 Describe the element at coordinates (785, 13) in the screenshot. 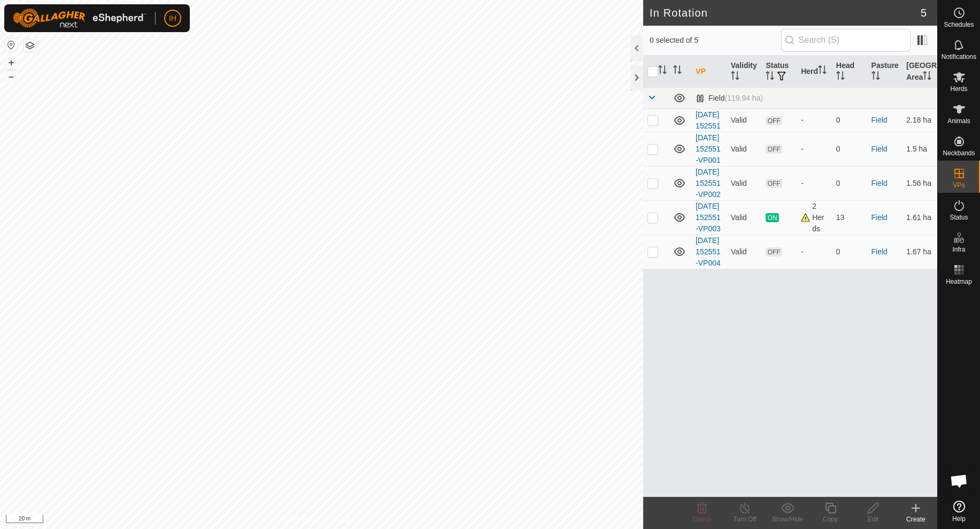

I see `h2: In Rotation` at that location.